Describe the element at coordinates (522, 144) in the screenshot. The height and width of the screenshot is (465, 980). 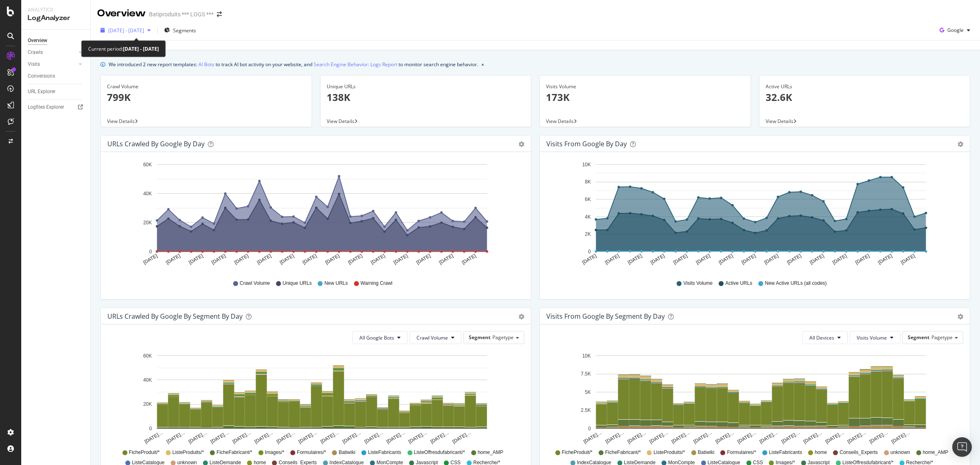
I see `div: gear` at that location.